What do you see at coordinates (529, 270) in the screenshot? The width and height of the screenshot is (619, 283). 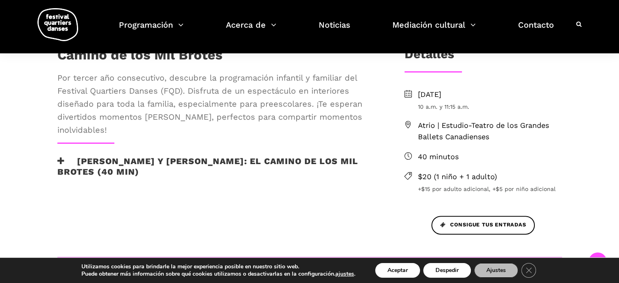 I see `button: Cerrar el banner de cookies del RGPD` at bounding box center [529, 270].